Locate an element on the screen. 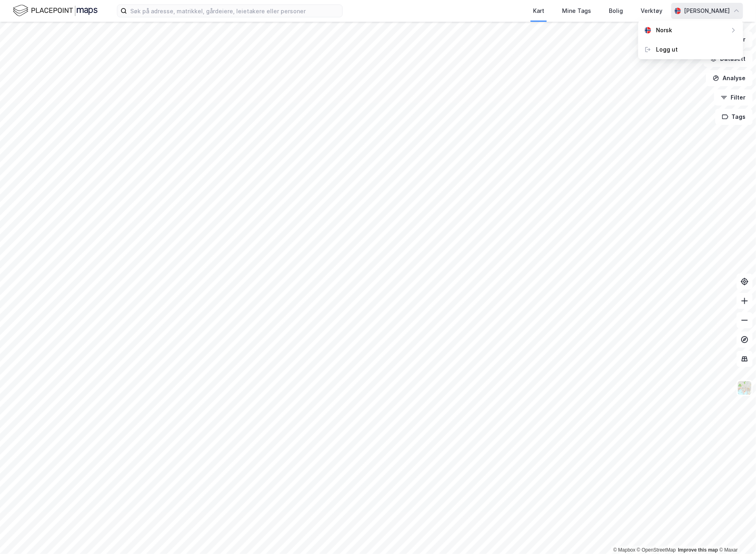  div: Logg ut is located at coordinates (666, 49).